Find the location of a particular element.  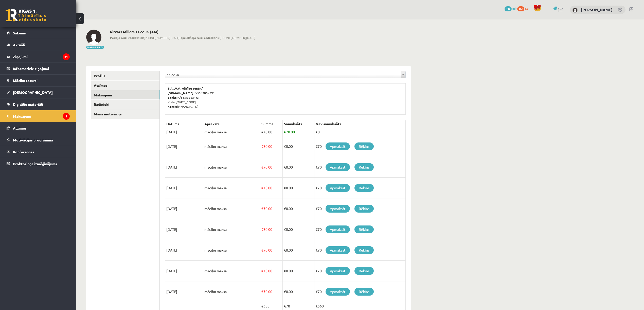

b: Konts: is located at coordinates (172, 106).